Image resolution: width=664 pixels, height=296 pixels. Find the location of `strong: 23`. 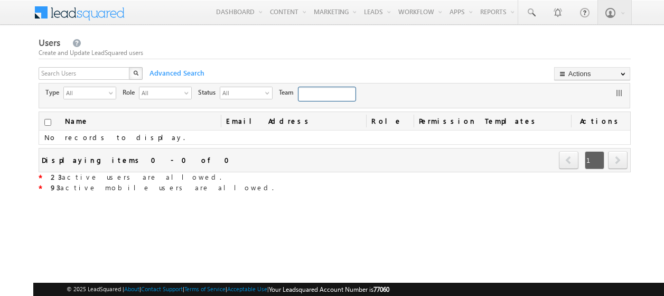

strong: 23 is located at coordinates (56, 176).